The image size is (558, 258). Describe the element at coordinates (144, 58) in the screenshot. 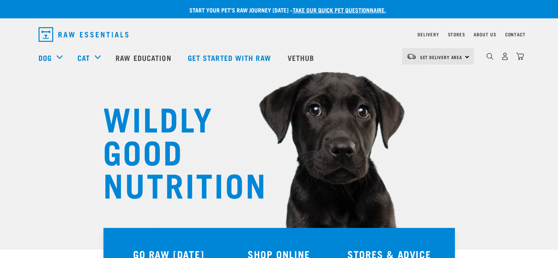

I see `a: Raw Education` at that location.